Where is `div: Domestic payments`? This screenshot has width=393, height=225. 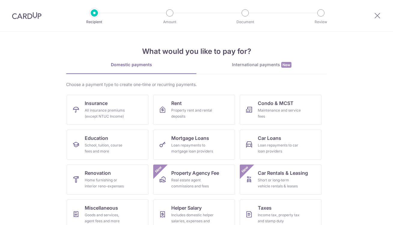 div: Domestic payments is located at coordinates (131, 65).